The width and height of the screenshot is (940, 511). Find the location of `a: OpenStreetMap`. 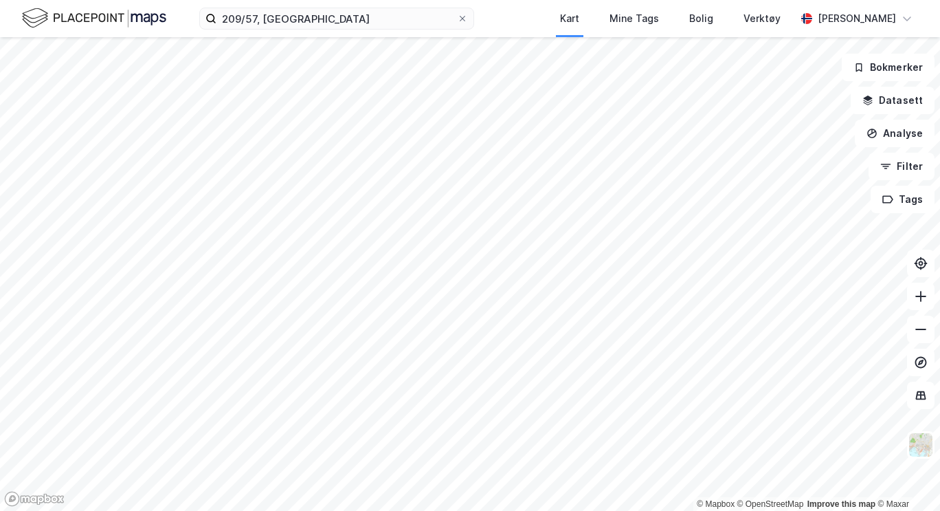

a: OpenStreetMap is located at coordinates (770, 504).